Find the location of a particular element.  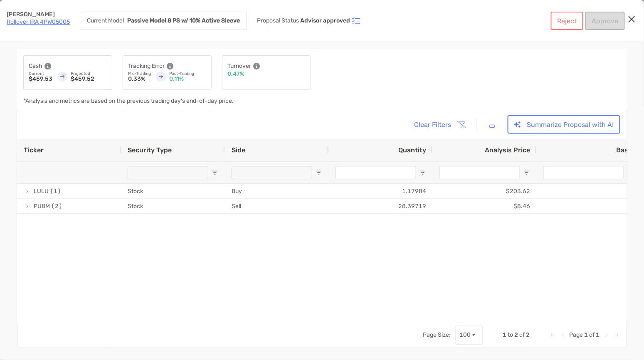

span: Analysis Price is located at coordinates (507, 150).